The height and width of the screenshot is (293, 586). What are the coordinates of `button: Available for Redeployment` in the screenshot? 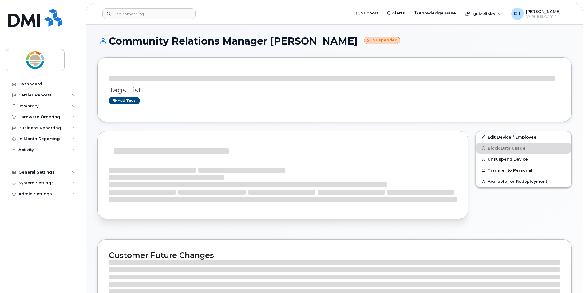 It's located at (524, 181).